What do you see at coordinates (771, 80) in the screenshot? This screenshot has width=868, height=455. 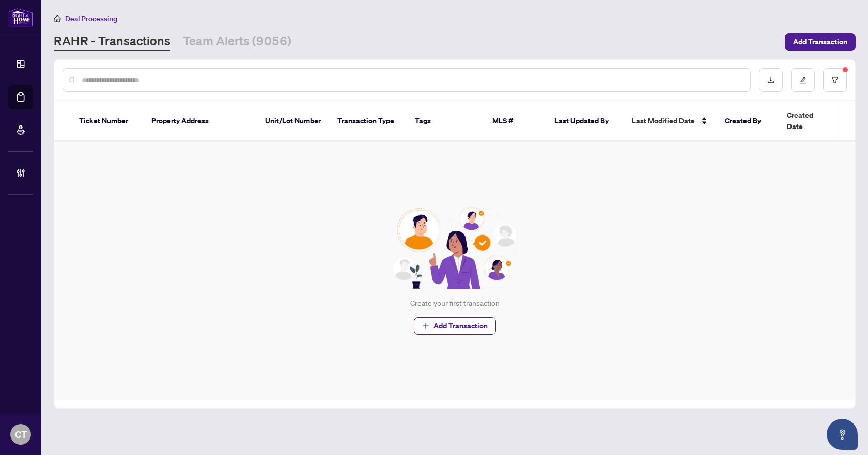 I see `span: download` at bounding box center [771, 80].